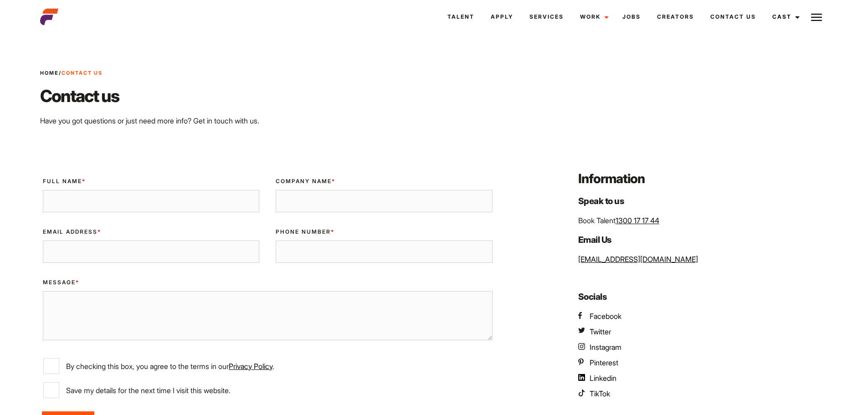 The image size is (868, 415). What do you see at coordinates (51, 366) in the screenshot?
I see `input: By checking this box, you agree to the terms in ourPrivacy Policy.` at bounding box center [51, 366].